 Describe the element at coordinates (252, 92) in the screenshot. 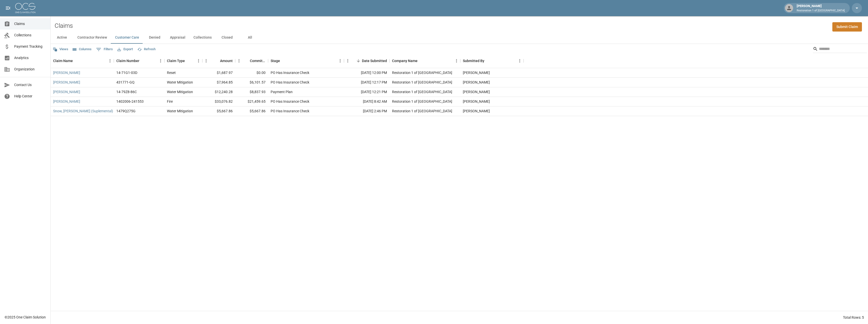

I see `div: $8,837.93` at that location.